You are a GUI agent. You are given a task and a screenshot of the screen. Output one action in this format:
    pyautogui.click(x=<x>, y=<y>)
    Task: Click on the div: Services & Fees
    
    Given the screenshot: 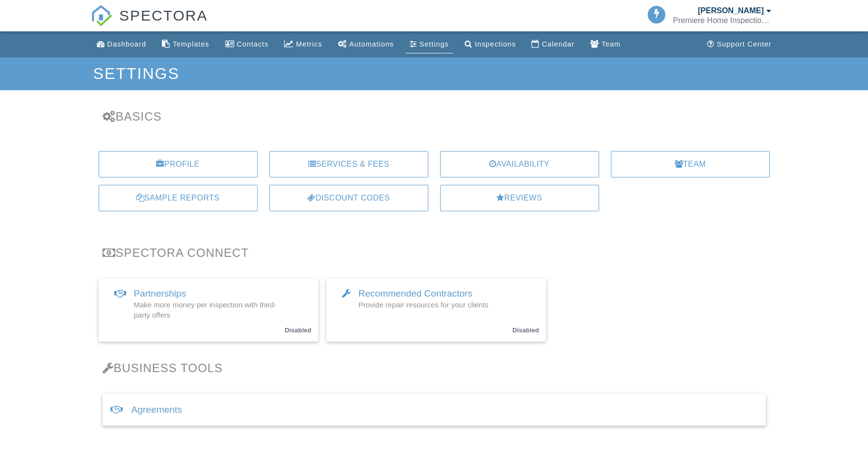 What is the action you would take?
    pyautogui.click(x=349, y=164)
    